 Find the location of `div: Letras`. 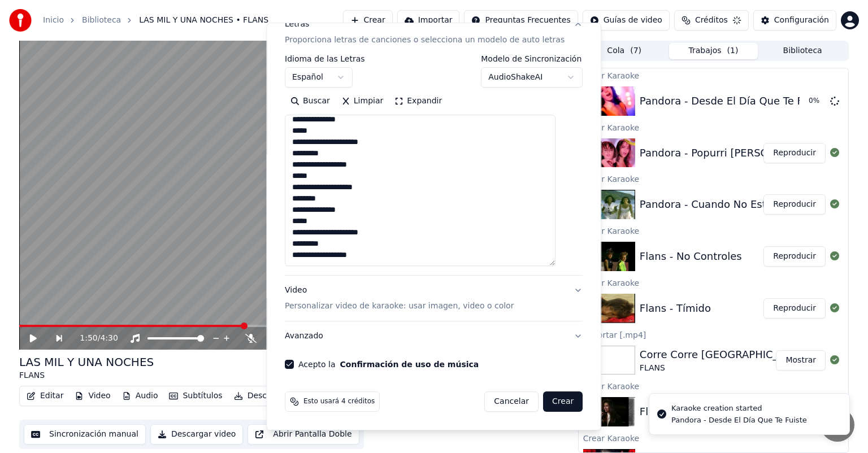

div: Letras is located at coordinates (296, 24).